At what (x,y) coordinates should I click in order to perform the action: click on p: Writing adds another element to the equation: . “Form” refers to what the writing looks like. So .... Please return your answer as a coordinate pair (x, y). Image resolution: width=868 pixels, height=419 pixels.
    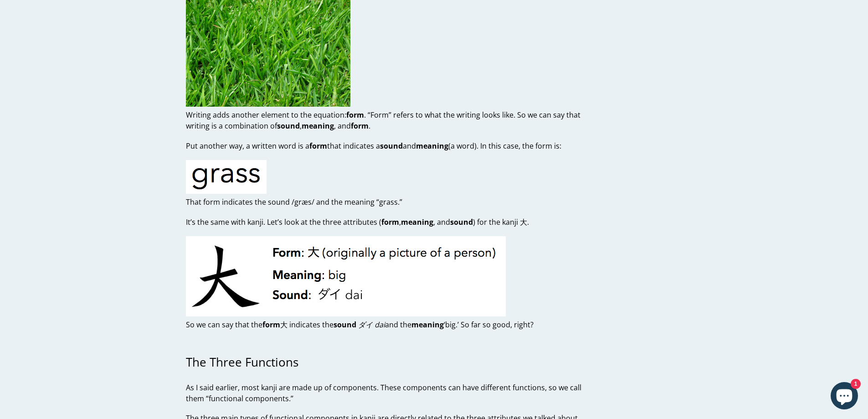
    Looking at the image, I should click on (392, 121).